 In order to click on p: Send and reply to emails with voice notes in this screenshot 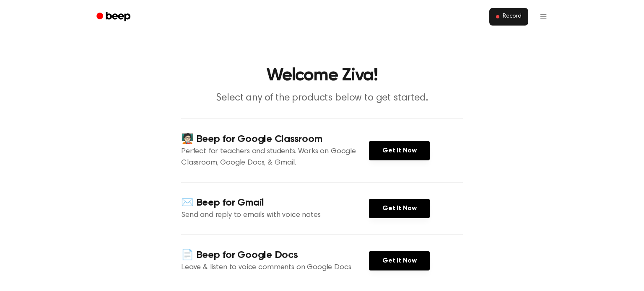, I will do `click(275, 215)`.